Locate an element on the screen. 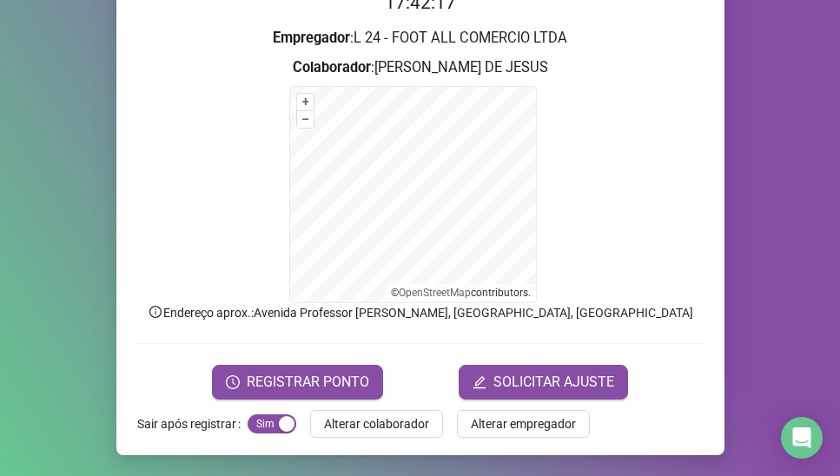 The image size is (840, 476). a: OpenStreetMap is located at coordinates (434, 293).